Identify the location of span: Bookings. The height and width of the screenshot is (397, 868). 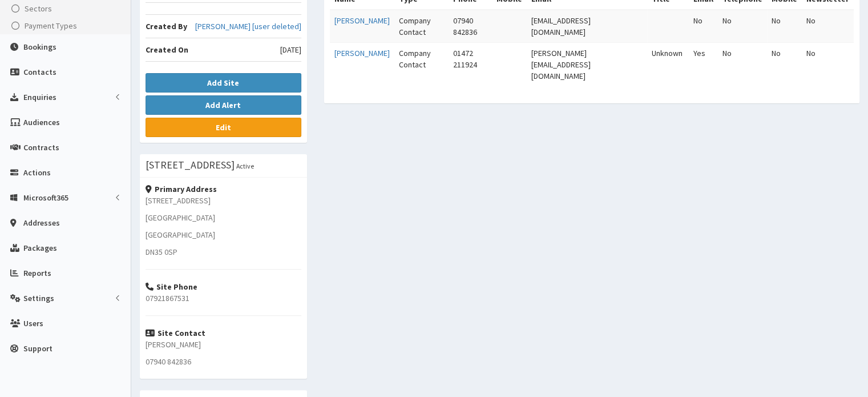
(40, 47).